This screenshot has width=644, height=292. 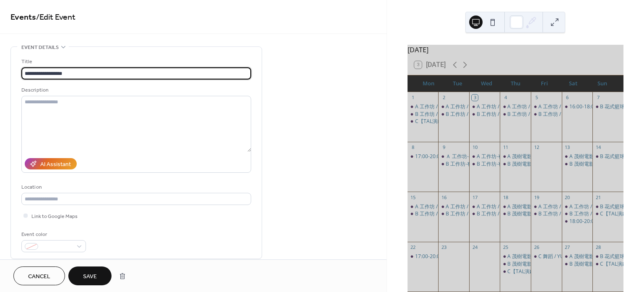 I want to click on div: 20, so click(x=567, y=197).